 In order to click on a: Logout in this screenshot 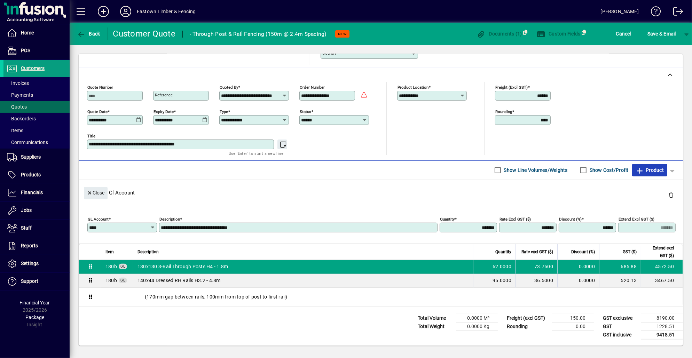, I will do `click(676, 13)`.